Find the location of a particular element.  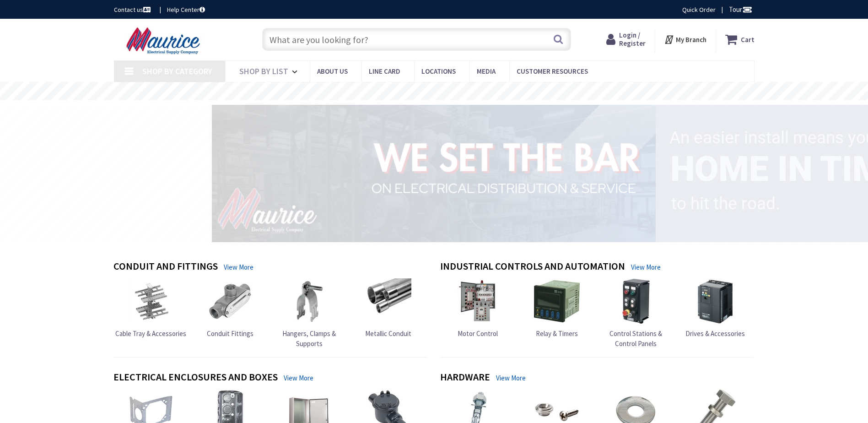

img: Control Stations & Control Panels is located at coordinates (636, 301).